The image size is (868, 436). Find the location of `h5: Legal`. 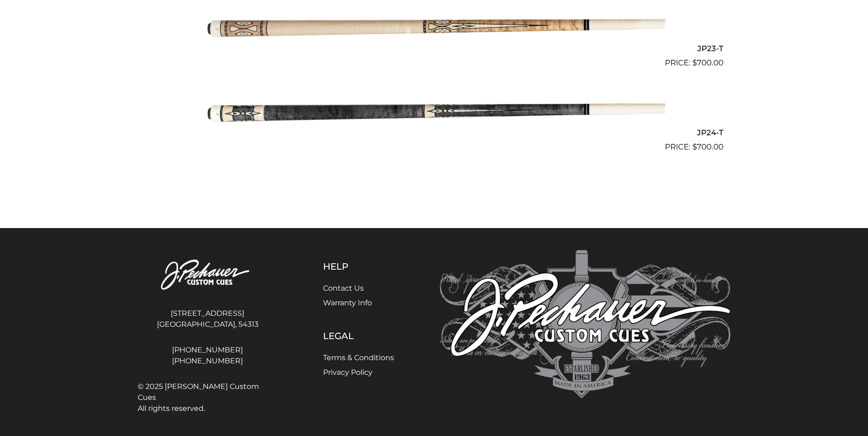

h5: Legal is located at coordinates (358, 336).